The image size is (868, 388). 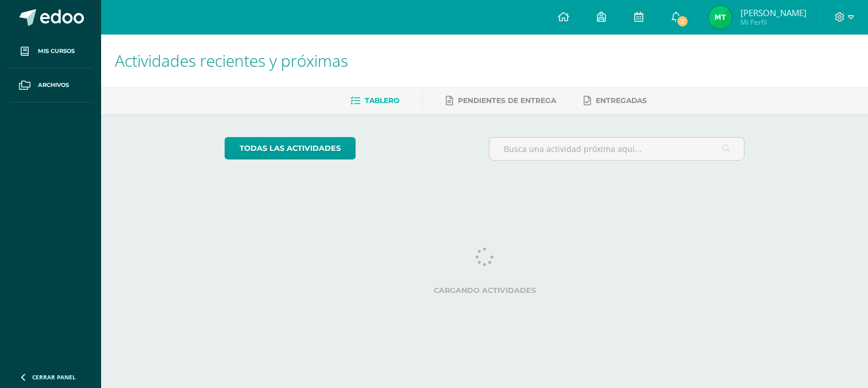 I want to click on span: Mis cursos, so click(x=57, y=52).